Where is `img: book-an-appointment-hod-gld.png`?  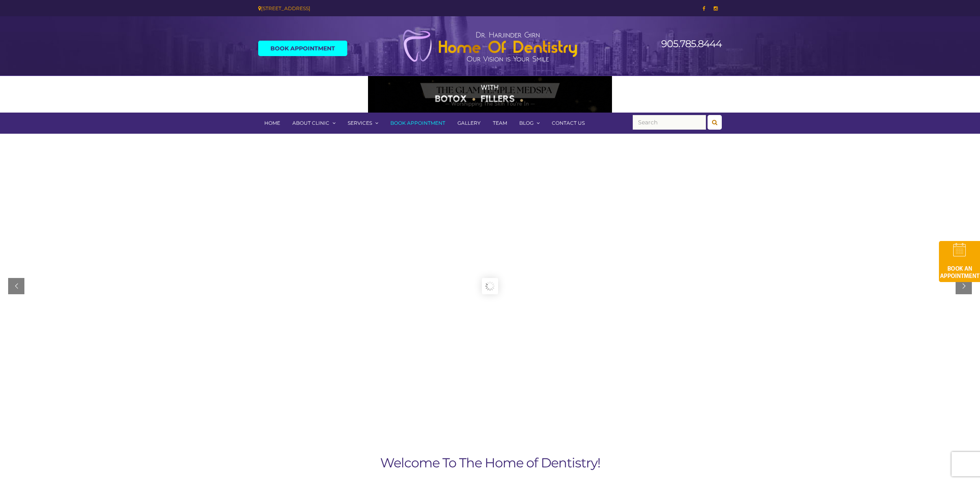 img: book-an-appointment-hod-gld.png is located at coordinates (959, 261).